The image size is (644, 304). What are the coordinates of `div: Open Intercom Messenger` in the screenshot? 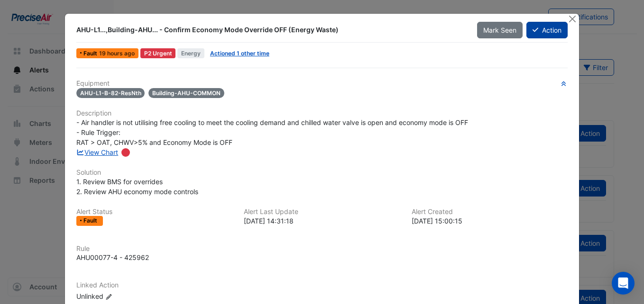 It's located at (623, 283).